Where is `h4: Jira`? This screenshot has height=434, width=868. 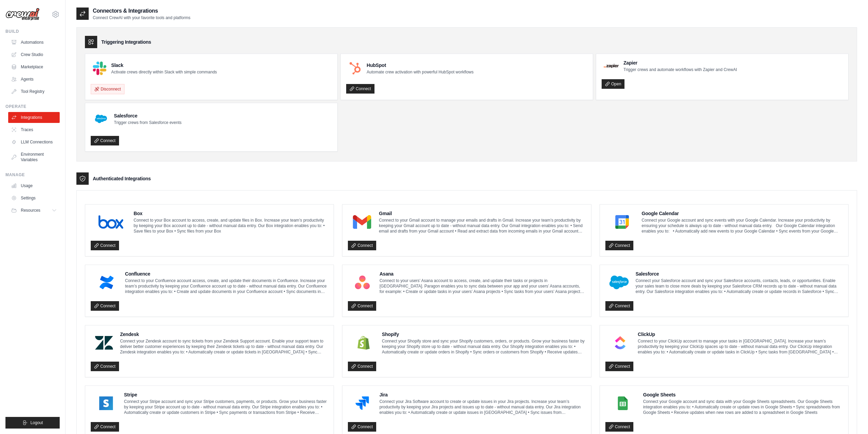 h4: Jira is located at coordinates (482, 395).